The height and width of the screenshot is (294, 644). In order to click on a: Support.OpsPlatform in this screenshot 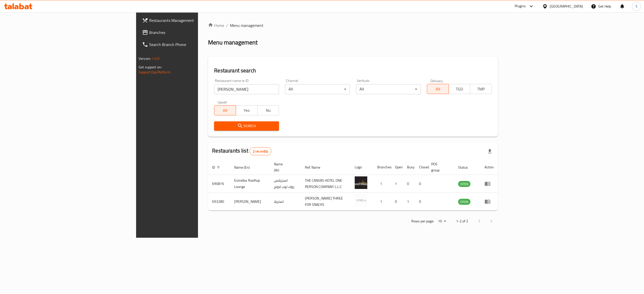, I will do `click(154, 72)`.